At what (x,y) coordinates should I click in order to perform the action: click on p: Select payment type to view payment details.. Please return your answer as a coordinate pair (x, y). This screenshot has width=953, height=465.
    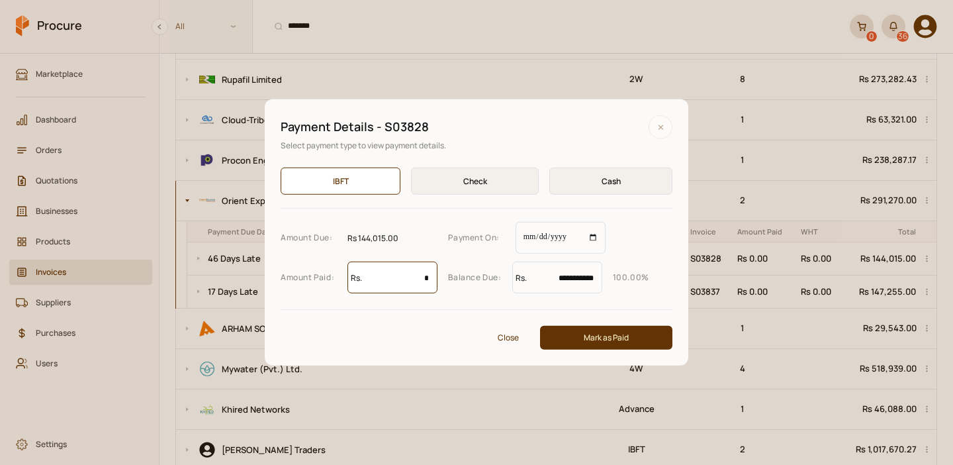
    Looking at the image, I should click on (462, 145).